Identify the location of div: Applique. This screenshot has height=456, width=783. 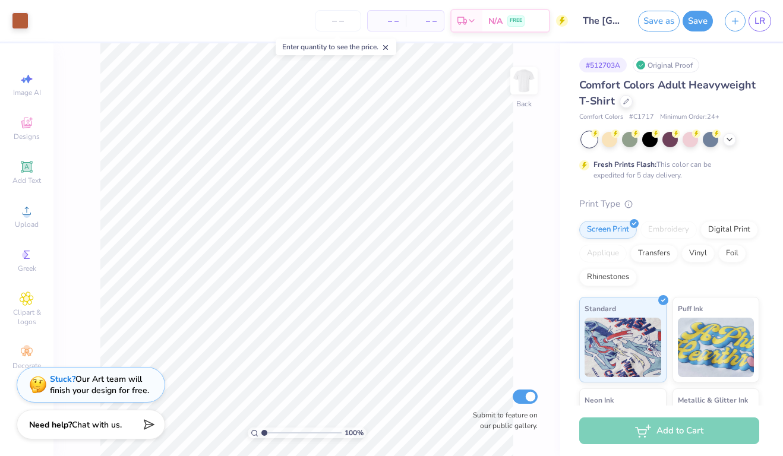
(603, 254).